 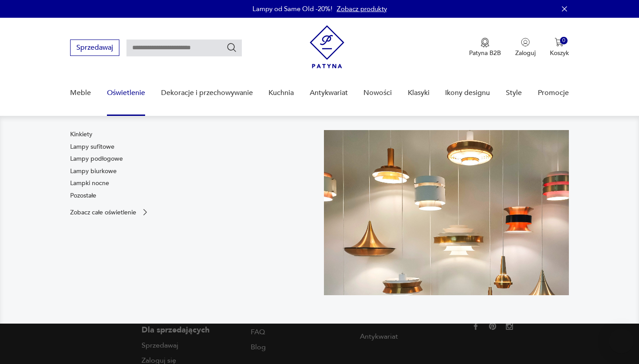 What do you see at coordinates (90, 183) in the screenshot?
I see `a: Lampki nocne` at bounding box center [90, 183].